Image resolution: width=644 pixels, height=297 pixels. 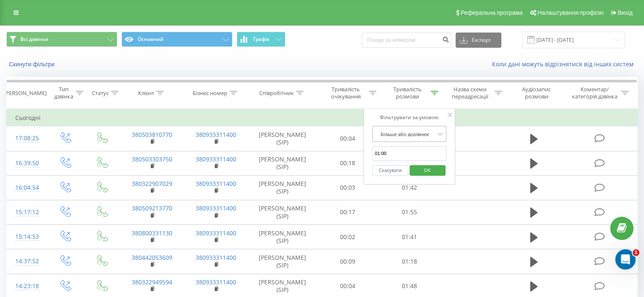 What do you see at coordinates (390, 170) in the screenshot?
I see `button: Скасувати` at bounding box center [390, 170].